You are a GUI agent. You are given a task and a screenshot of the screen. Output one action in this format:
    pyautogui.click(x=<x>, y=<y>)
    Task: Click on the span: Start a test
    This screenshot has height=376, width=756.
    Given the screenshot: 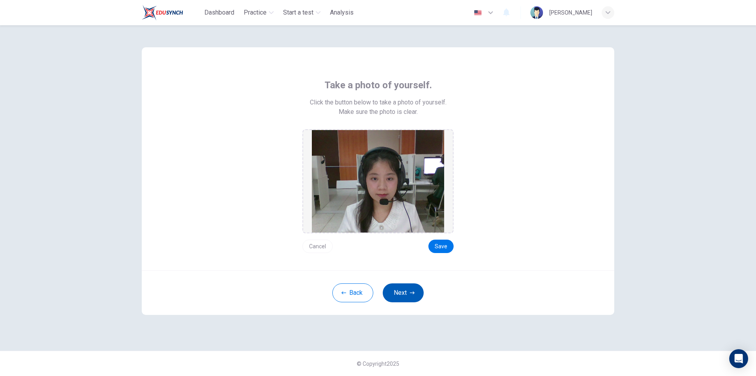 What is the action you would take?
    pyautogui.click(x=298, y=13)
    